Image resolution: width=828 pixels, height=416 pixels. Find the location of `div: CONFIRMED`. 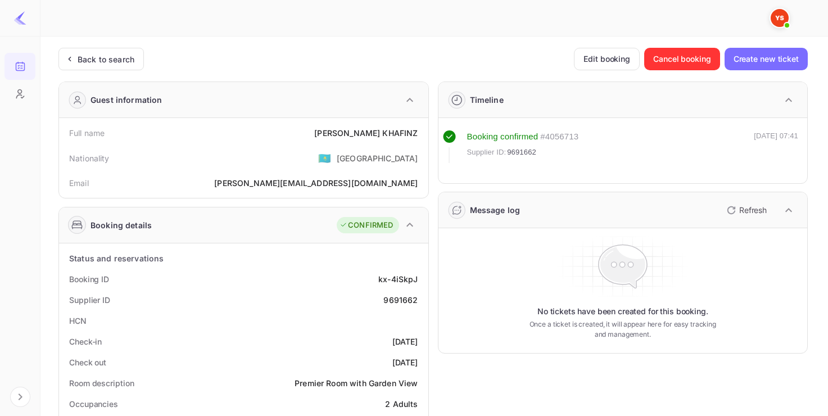

div: CONFIRMED is located at coordinates (366, 225).